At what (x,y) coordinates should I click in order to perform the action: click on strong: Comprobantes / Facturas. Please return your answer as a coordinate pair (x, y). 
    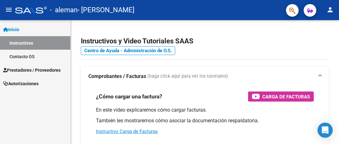
    Looking at the image, I should click on (117, 77).